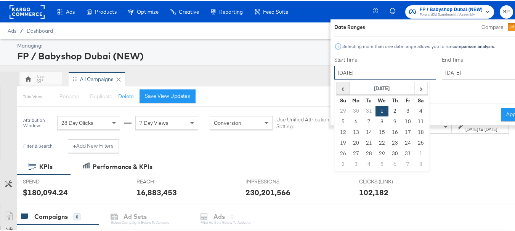  I want to click on td: 20, so click(356, 142).